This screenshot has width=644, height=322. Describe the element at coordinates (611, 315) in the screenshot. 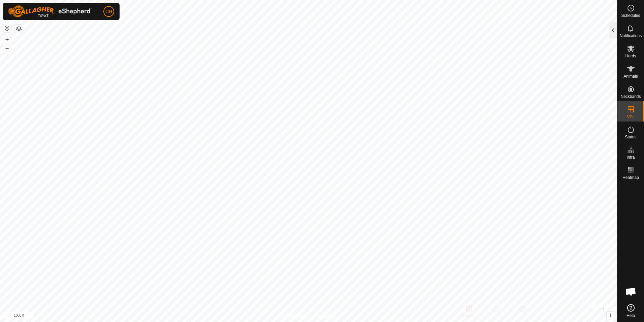

I see `button: i` at that location.